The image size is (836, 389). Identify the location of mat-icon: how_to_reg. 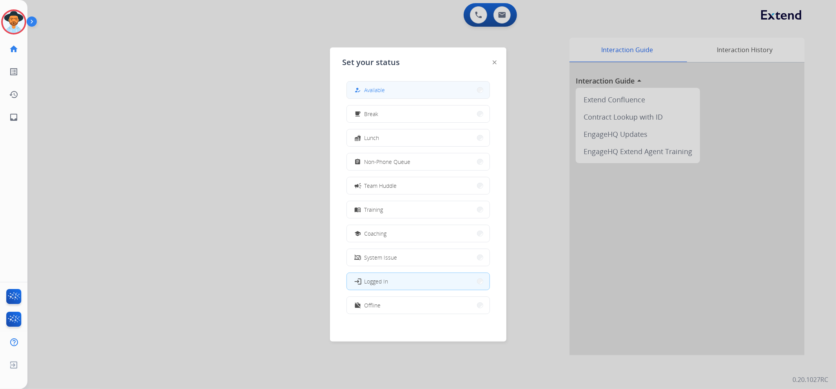
(357, 90).